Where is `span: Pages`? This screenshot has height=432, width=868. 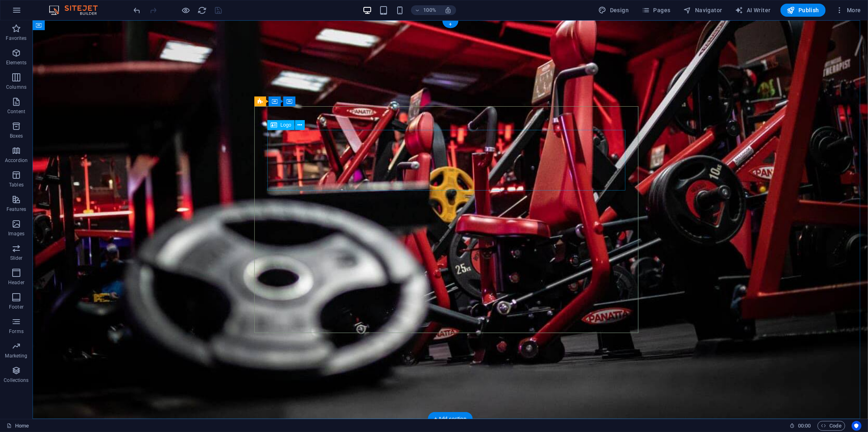
span: Pages is located at coordinates (656, 10).